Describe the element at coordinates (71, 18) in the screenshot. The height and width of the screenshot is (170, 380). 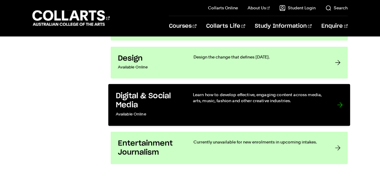
I see `div: Go to homepage` at that location.